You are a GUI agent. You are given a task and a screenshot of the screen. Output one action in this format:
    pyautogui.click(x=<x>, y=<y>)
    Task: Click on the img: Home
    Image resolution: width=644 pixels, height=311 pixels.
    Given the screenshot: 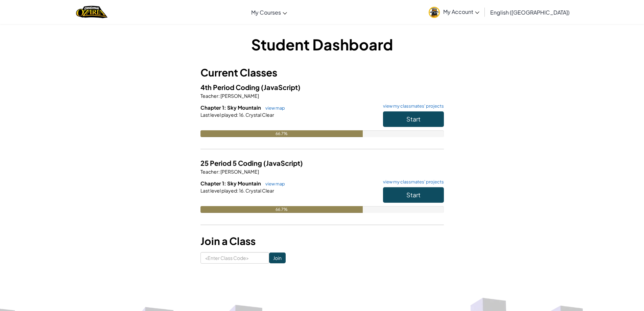 What is the action you would take?
    pyautogui.click(x=92, y=12)
    